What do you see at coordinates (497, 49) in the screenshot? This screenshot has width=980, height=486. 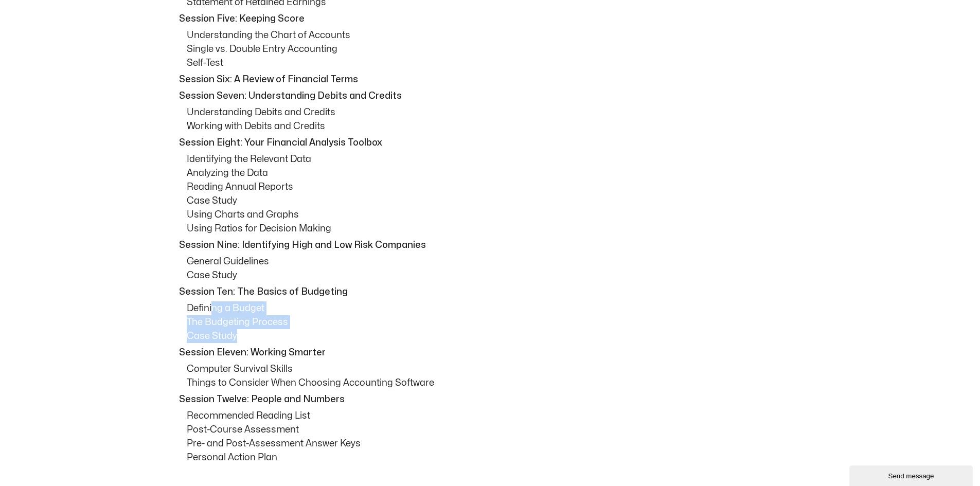 I see `p: Single vs. Double Entry Accounting` at bounding box center [497, 49].